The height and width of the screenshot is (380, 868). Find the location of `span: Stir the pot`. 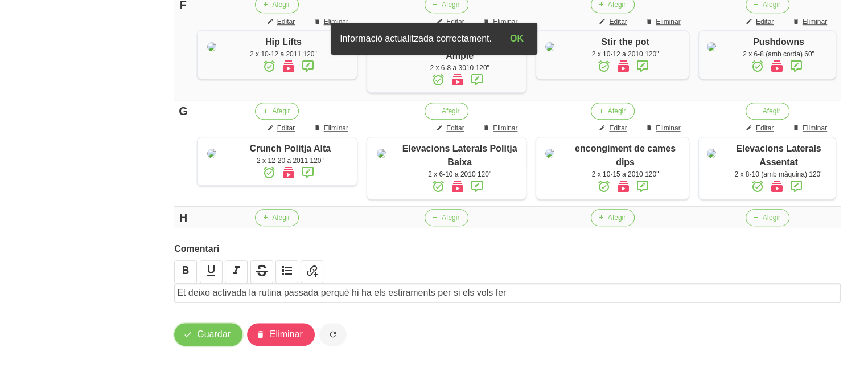

span: Stir the pot is located at coordinates (625, 42).